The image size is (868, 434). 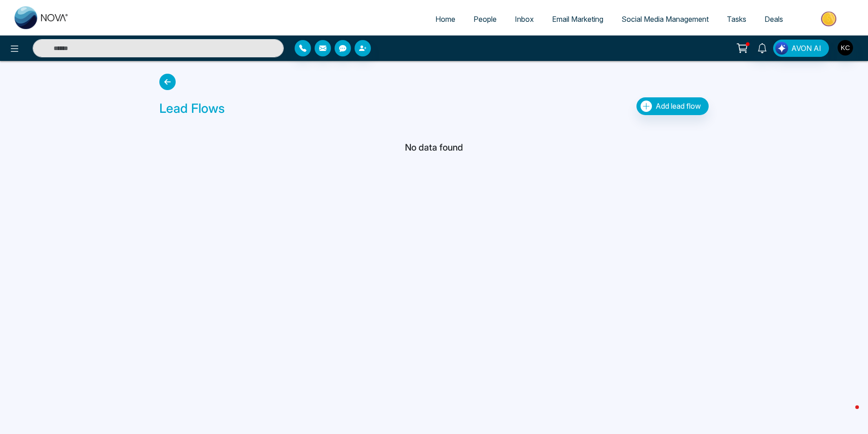 What do you see at coordinates (485, 19) in the screenshot?
I see `a: People` at bounding box center [485, 19].